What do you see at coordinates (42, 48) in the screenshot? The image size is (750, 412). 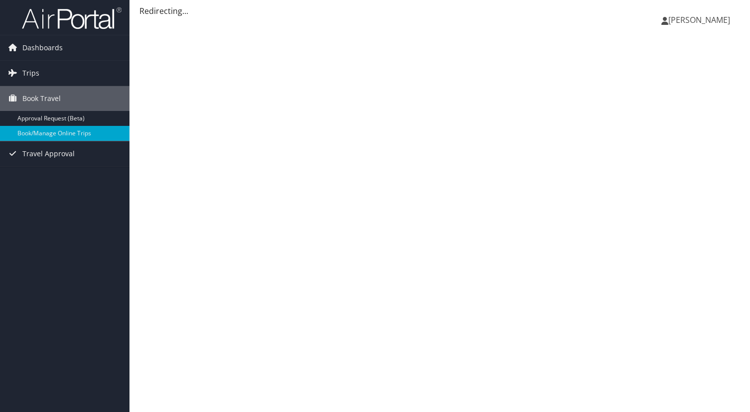 I see `span: Dashboards` at bounding box center [42, 48].